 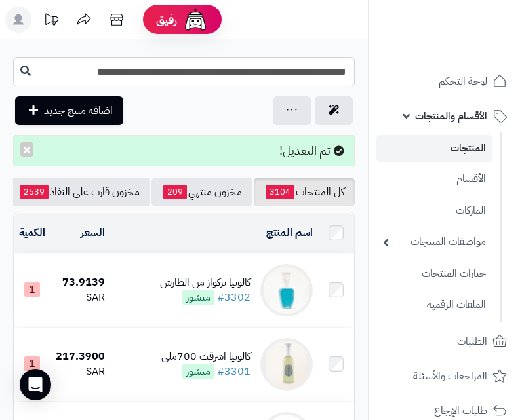 I want to click on div: تم التعديل!, so click(x=184, y=151).